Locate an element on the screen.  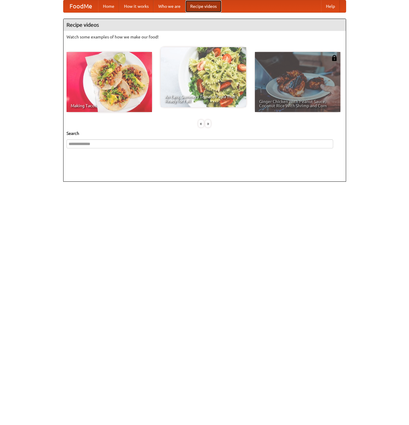
span: An Easy, Summery Tomato Pasta That's Ready for Fall is located at coordinates (203, 99).